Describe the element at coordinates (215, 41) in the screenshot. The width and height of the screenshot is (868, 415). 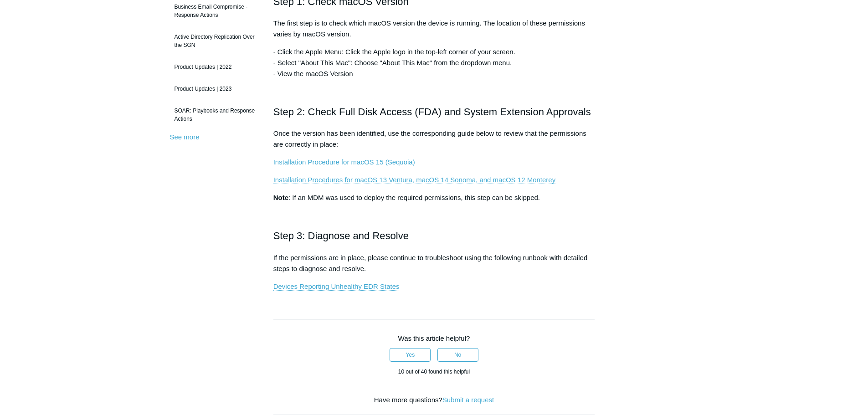
I see `a: Active Directory Replication Over the SGN` at that location.